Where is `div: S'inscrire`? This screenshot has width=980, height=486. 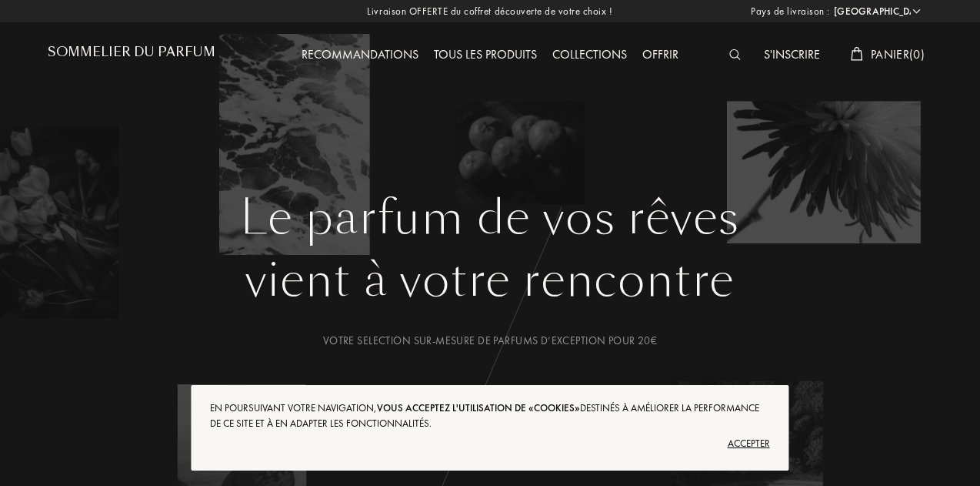
div: S'inscrire is located at coordinates (792, 55).